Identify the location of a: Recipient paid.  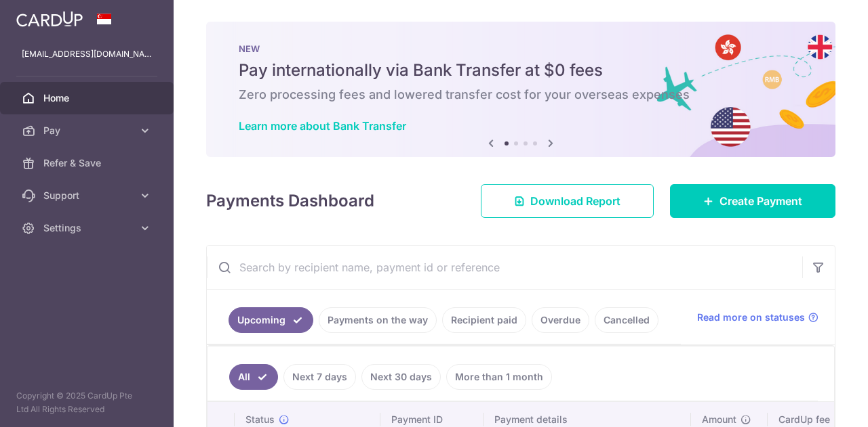
(484, 320).